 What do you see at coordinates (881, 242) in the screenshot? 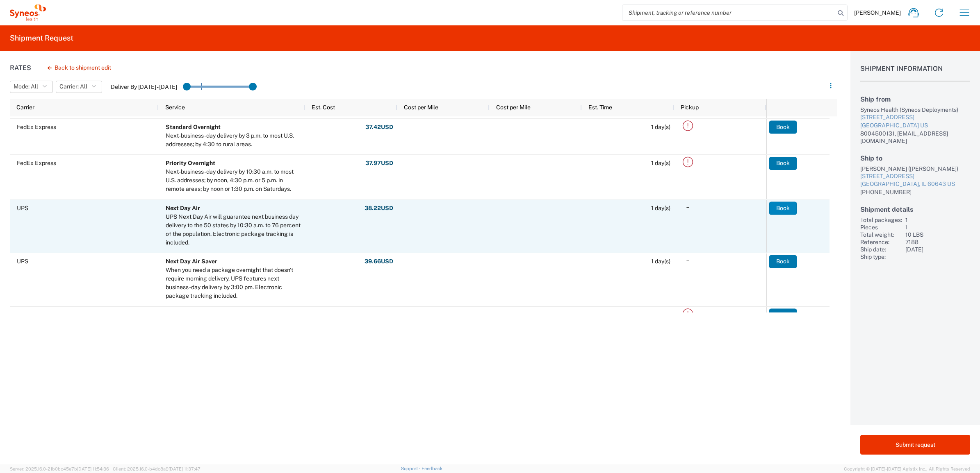
I see `div: Reference:` at bounding box center [881, 242].